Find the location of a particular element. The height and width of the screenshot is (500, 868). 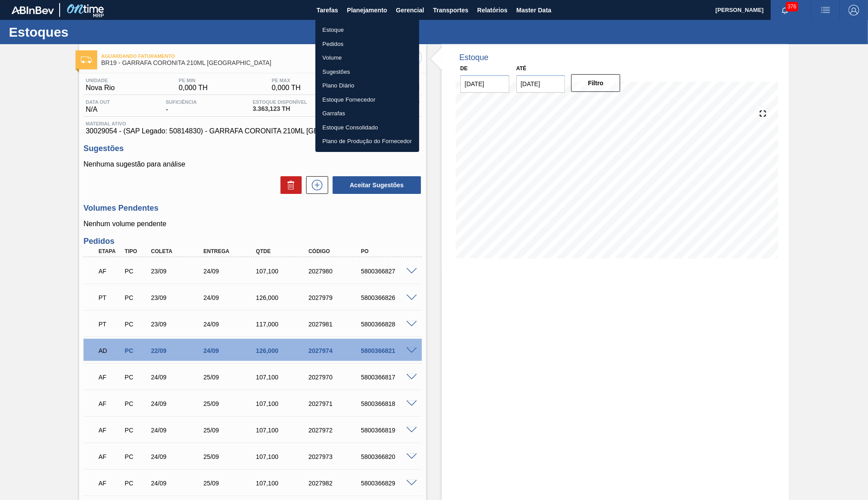

a: Plano de Produção do Fornecedor is located at coordinates (367, 142).